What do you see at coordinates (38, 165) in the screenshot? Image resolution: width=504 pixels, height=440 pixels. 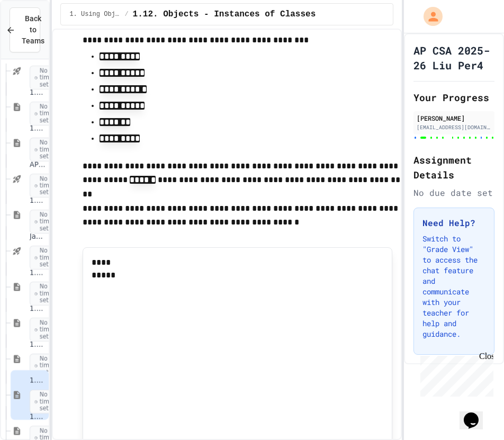 I see `span: API and Libraries - Topic 1.7` at bounding box center [38, 165].